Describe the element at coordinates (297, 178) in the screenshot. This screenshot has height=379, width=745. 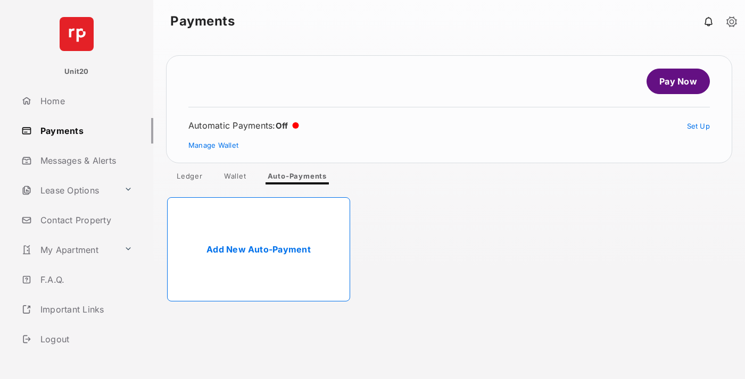
I see `a: Auto-Payments` at that location.